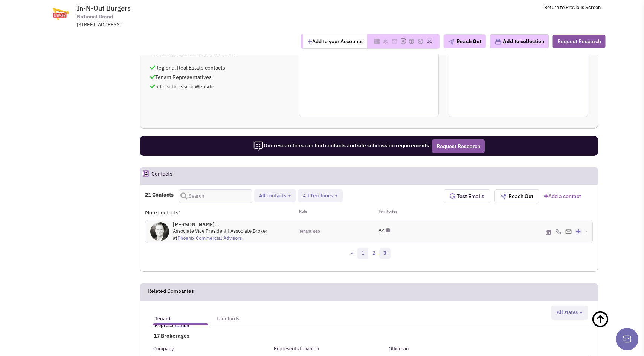  What do you see at coordinates (210, 349) in the screenshot?
I see `th: Company` at bounding box center [210, 349].